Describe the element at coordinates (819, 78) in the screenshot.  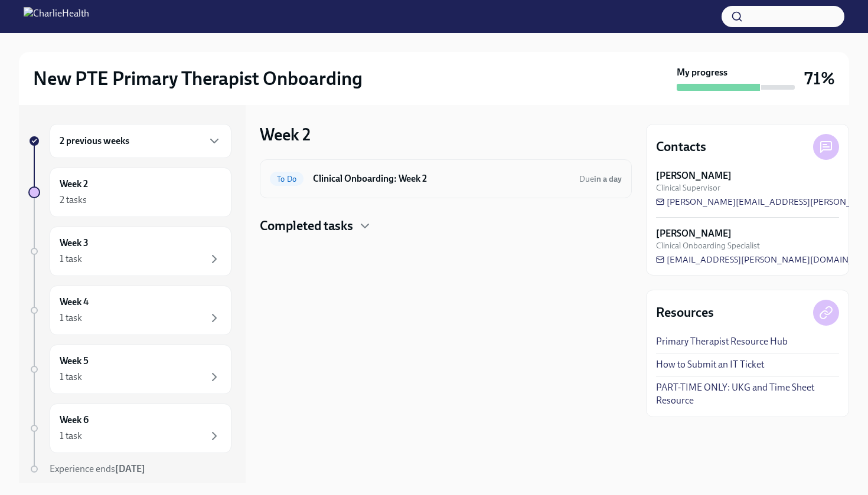
I see `h3: 71%` at that location.